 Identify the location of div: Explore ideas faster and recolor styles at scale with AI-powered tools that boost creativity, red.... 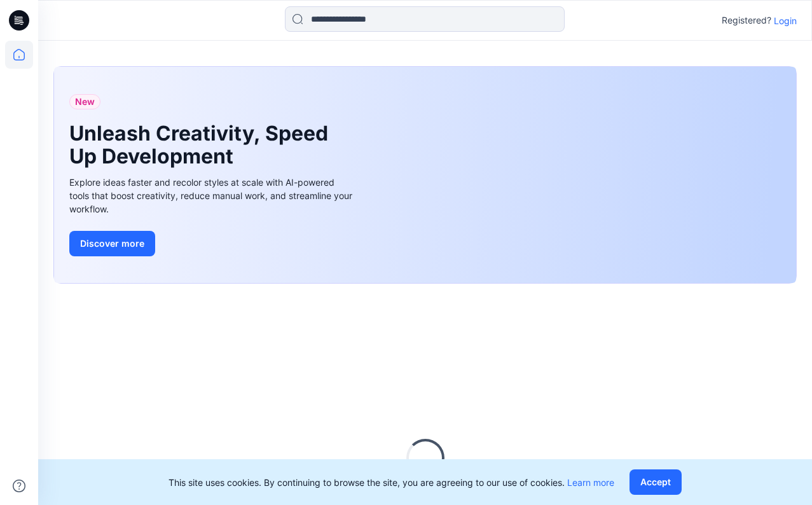
(212, 196).